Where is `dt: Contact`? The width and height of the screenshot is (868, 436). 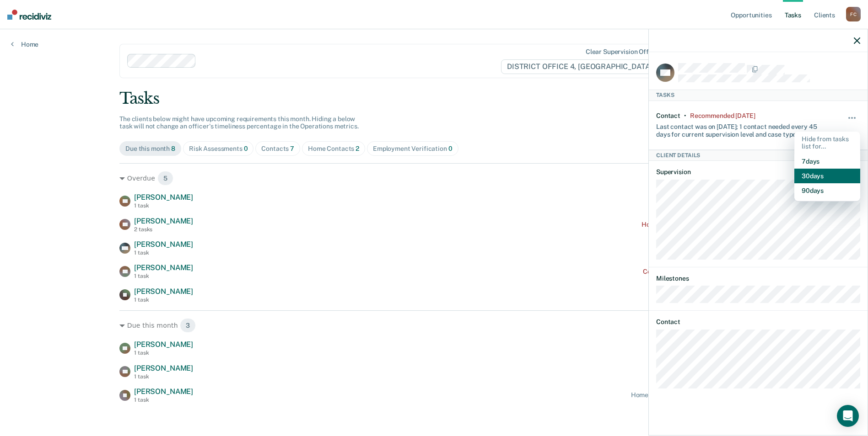 dt: Contact is located at coordinates (758, 322).